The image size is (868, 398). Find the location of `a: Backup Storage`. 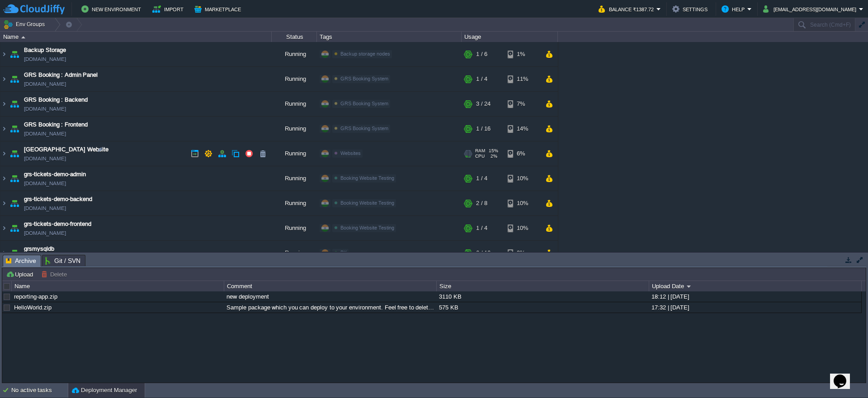

a: Backup Storage is located at coordinates (45, 50).